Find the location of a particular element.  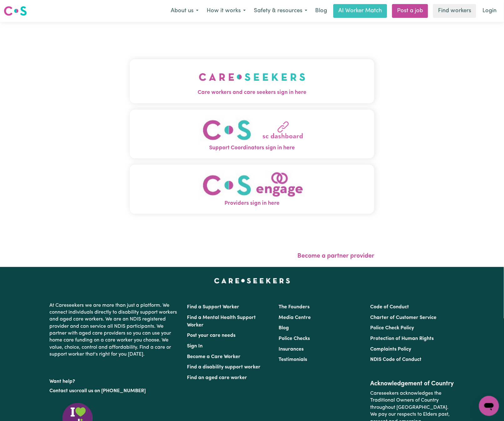

button: Safety & resources is located at coordinates (281, 11).